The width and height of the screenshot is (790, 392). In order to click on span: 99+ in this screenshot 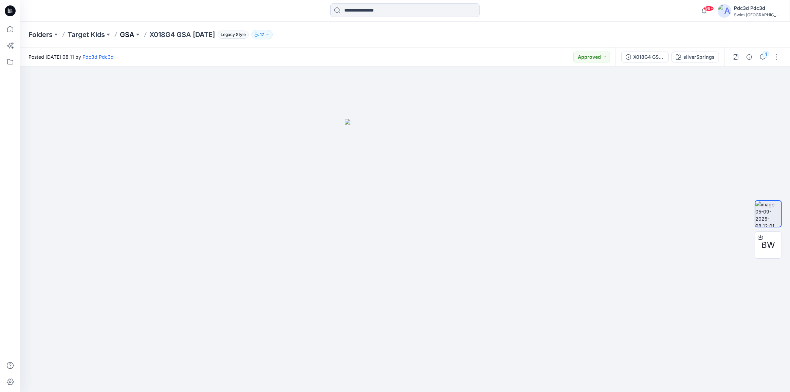, I will do `click(709, 8)`.